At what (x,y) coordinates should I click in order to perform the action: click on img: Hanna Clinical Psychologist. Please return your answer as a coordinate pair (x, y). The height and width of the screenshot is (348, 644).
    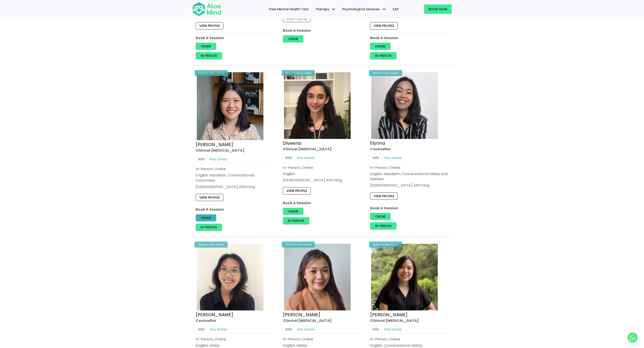
    Looking at the image, I should click on (317, 277).